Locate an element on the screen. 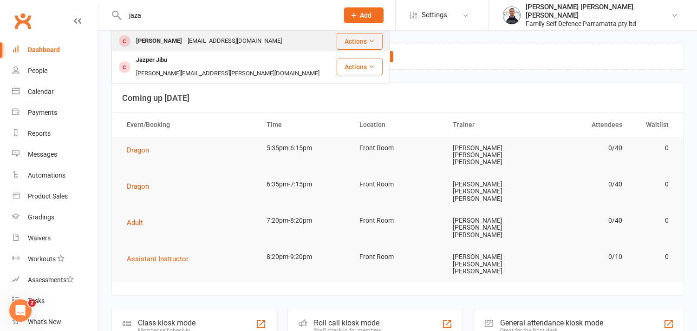 Image resolution: width=697 pixels, height=331 pixels. img: thumb_image1668055740.png is located at coordinates (512, 15).